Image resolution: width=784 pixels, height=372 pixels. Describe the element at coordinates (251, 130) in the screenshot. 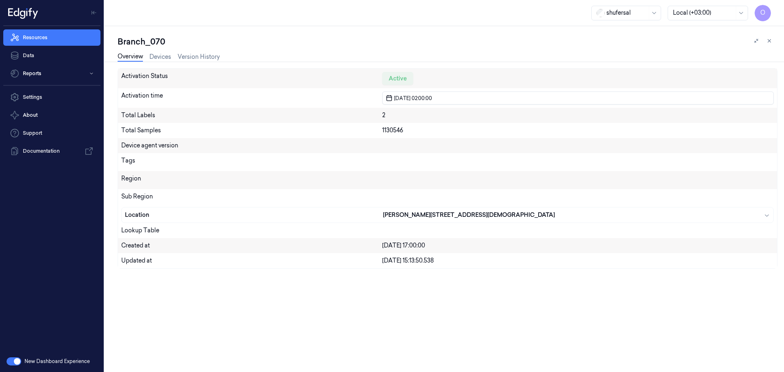

I see `div: Total Samples` at that location.